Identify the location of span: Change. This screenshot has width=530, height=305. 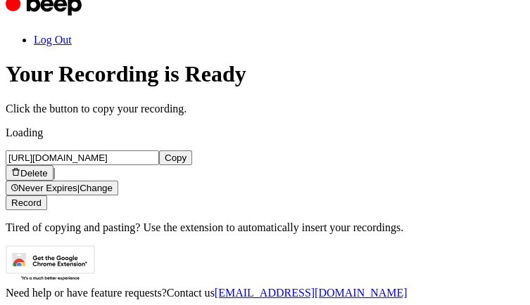
(96, 188).